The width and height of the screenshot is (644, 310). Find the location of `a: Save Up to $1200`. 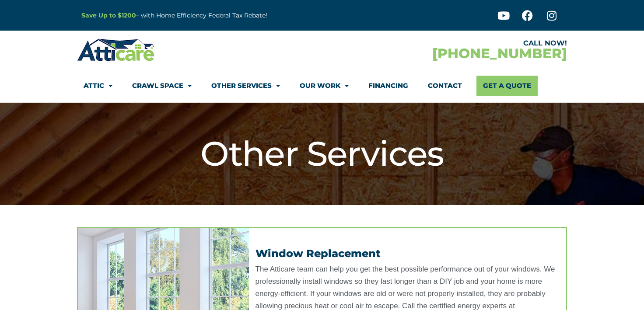

a: Save Up to $1200 is located at coordinates (109, 15).